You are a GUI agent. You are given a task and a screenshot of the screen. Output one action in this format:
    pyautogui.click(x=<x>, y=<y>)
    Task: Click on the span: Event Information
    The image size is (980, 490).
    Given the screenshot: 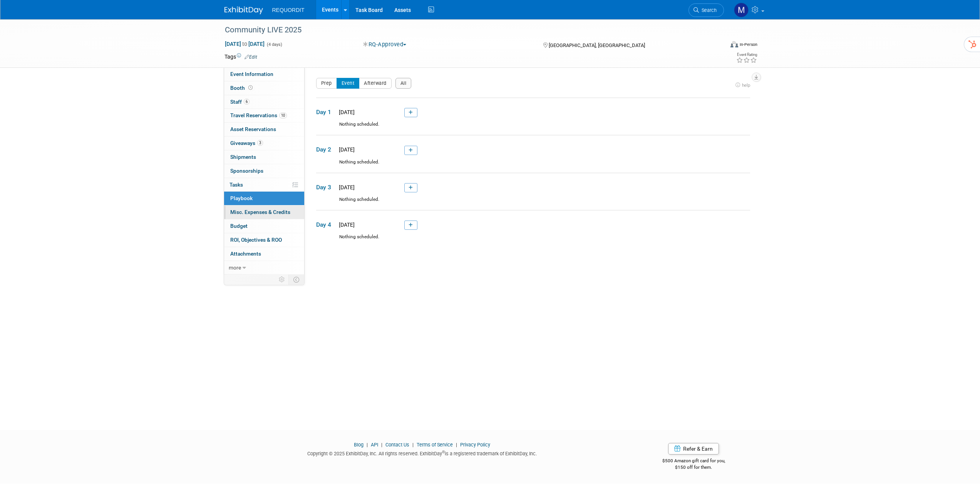 What is the action you would take?
    pyautogui.click(x=252, y=74)
    